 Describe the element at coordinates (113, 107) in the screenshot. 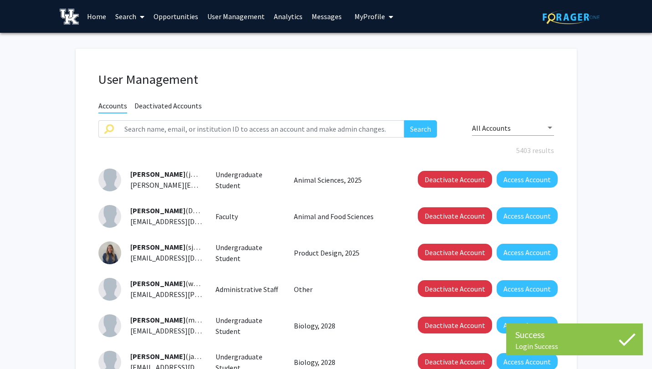

I see `span: Accounts` at that location.